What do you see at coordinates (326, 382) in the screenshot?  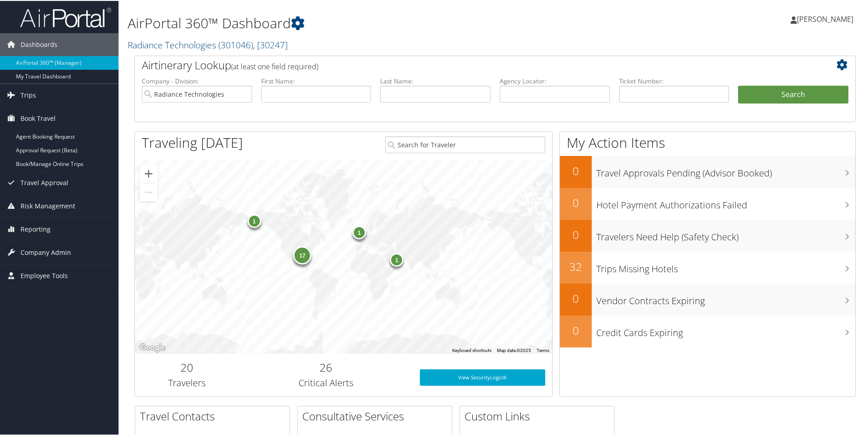 I see `h3: Critical Alerts` at bounding box center [326, 382].